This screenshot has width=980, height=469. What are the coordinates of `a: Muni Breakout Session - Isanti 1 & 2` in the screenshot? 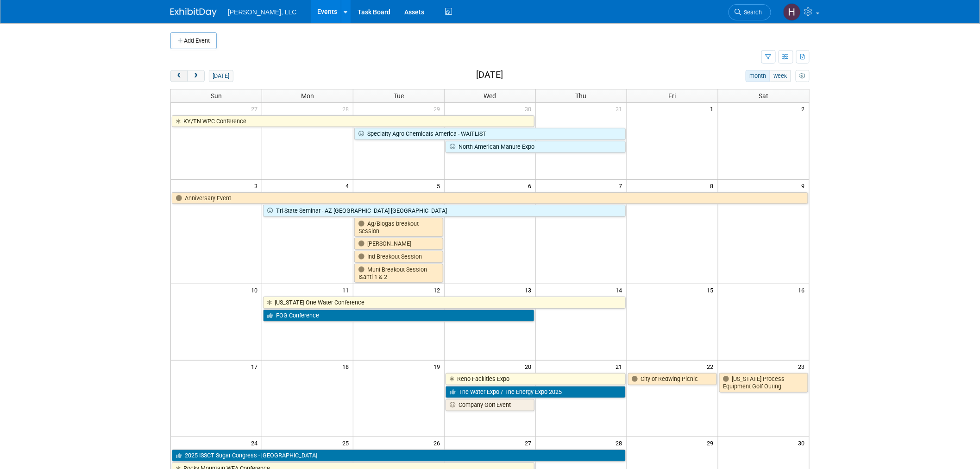 It's located at (398, 273).